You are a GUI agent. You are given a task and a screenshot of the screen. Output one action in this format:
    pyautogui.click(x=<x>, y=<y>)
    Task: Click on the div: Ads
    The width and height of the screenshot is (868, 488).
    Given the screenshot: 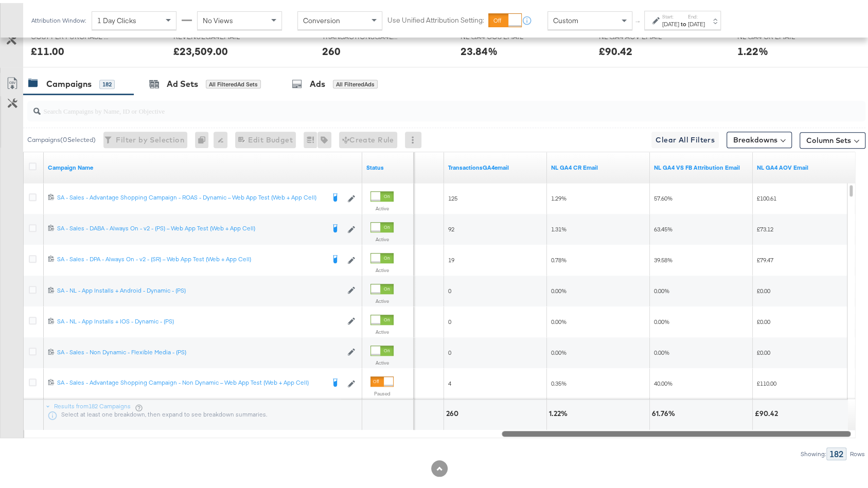 What is the action you would take?
    pyautogui.click(x=318, y=81)
    